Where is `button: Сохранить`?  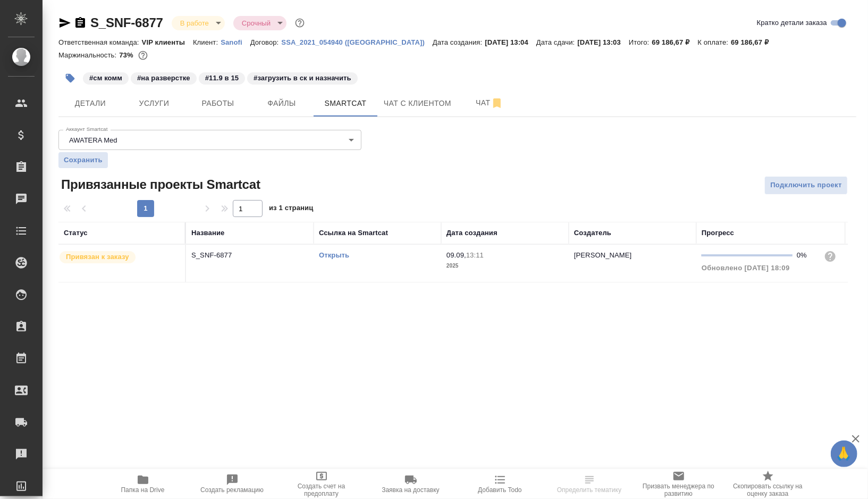 button: Сохранить is located at coordinates (83, 160).